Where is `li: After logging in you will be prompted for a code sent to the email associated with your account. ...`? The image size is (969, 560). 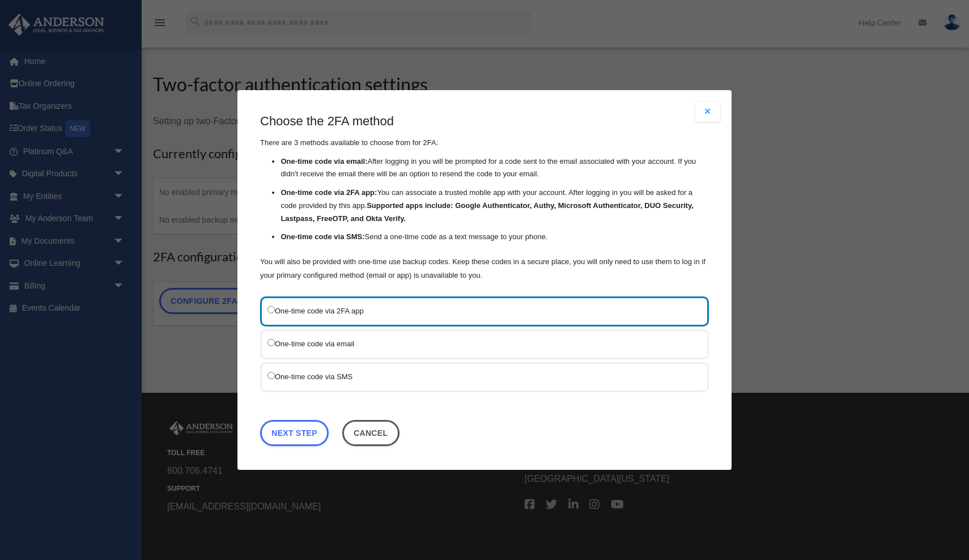
li: After logging in you will be prompted for a code sent to the email associated with your account. ... is located at coordinates (494, 168).